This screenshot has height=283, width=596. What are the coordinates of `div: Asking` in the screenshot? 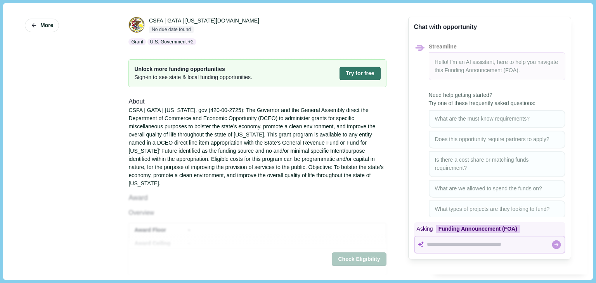 It's located at (490, 229).